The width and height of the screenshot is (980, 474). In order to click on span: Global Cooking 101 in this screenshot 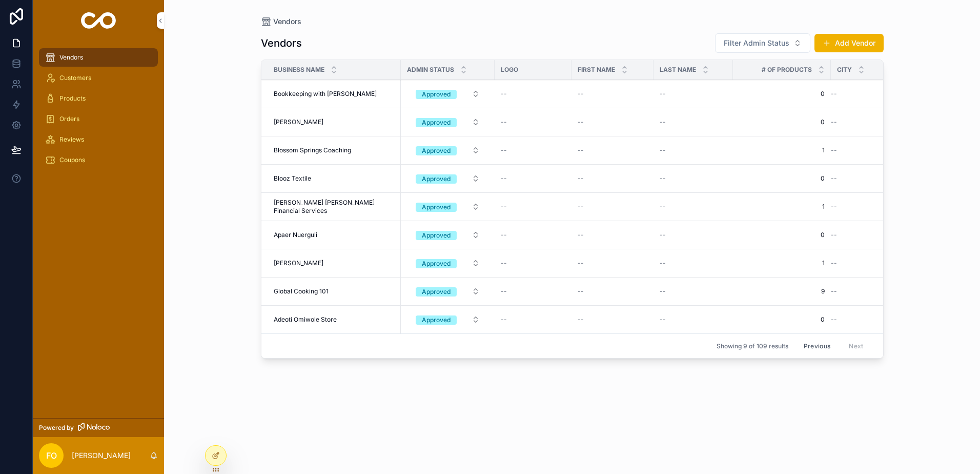, I will do `click(301, 291)`.